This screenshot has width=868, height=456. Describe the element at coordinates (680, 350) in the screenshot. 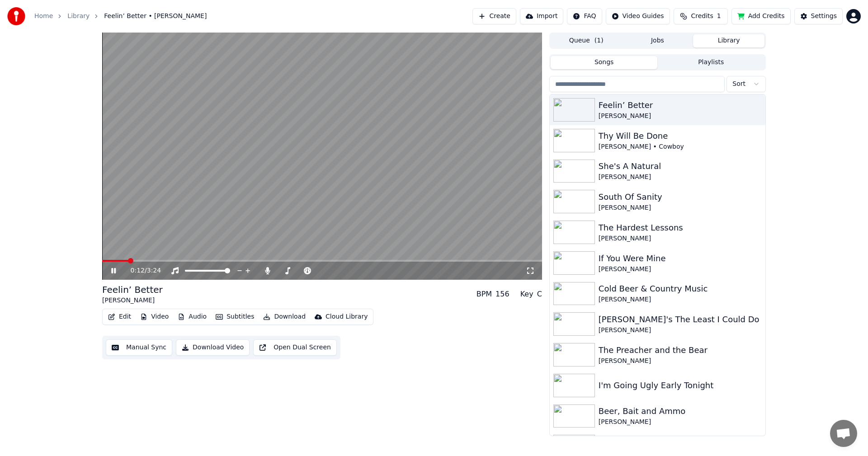

I see `div: The Preacher and the Bear` at that location.